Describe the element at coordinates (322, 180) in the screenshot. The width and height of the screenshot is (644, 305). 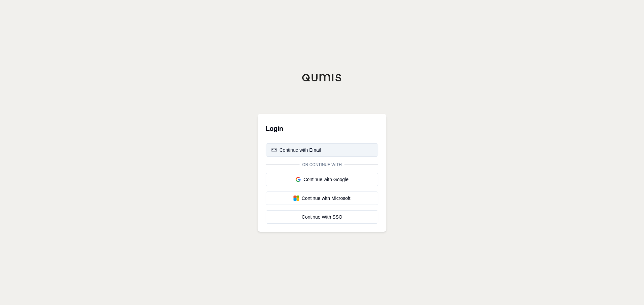
I see `button: Continue with Google` at that location.